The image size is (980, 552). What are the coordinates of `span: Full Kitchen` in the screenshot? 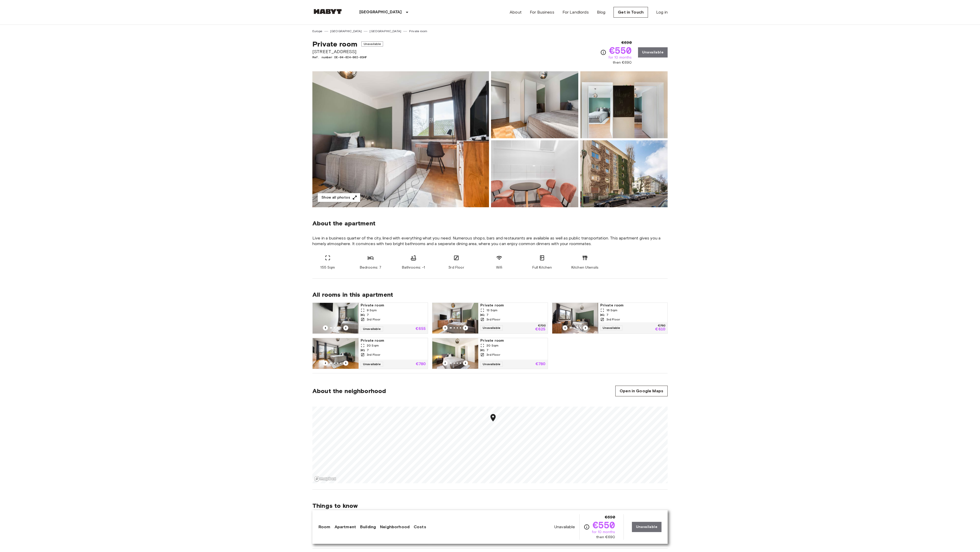 It's located at (542, 267).